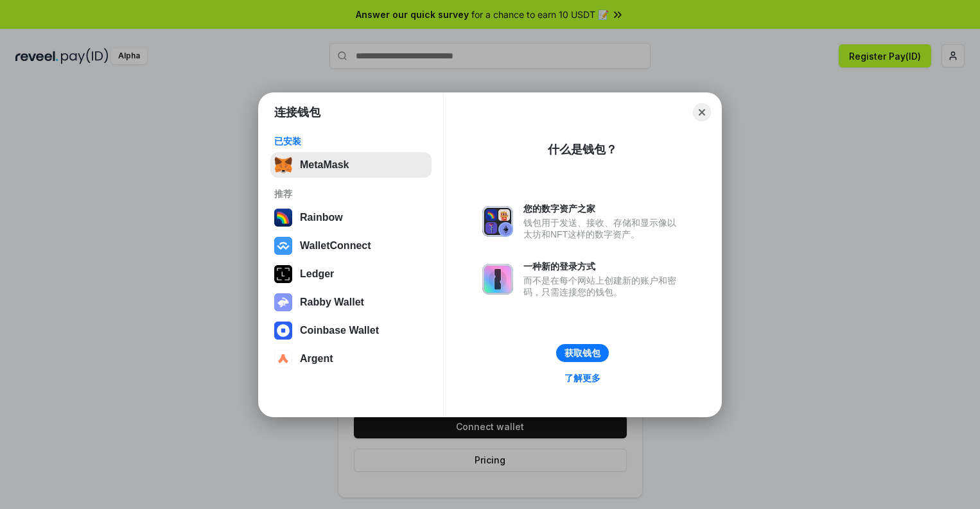  I want to click on div: Rabby Wallet, so click(332, 302).